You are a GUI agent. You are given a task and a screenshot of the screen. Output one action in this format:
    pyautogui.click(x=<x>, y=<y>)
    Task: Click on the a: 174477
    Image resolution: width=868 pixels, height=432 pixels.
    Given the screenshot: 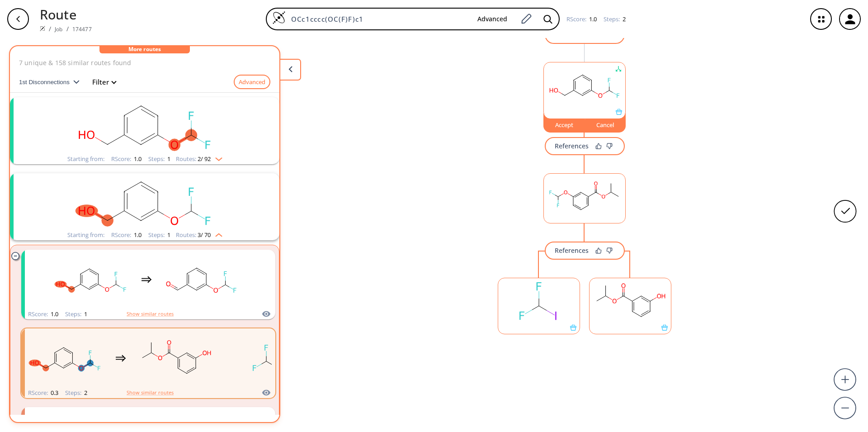 What is the action you would take?
    pyautogui.click(x=82, y=29)
    